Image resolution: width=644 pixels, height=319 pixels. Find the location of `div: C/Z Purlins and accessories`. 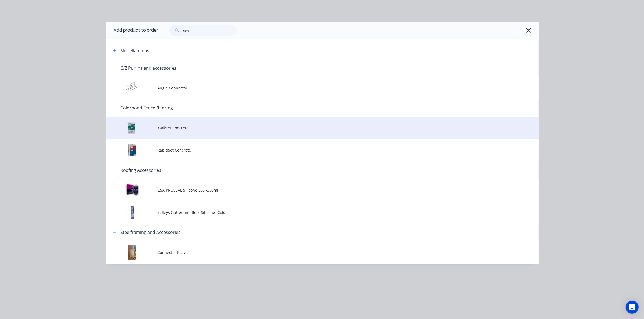

div: C/Z Purlins and accessories is located at coordinates (149, 68).